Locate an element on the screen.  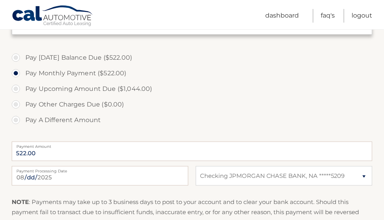
strong: NOTE is located at coordinates (20, 202).